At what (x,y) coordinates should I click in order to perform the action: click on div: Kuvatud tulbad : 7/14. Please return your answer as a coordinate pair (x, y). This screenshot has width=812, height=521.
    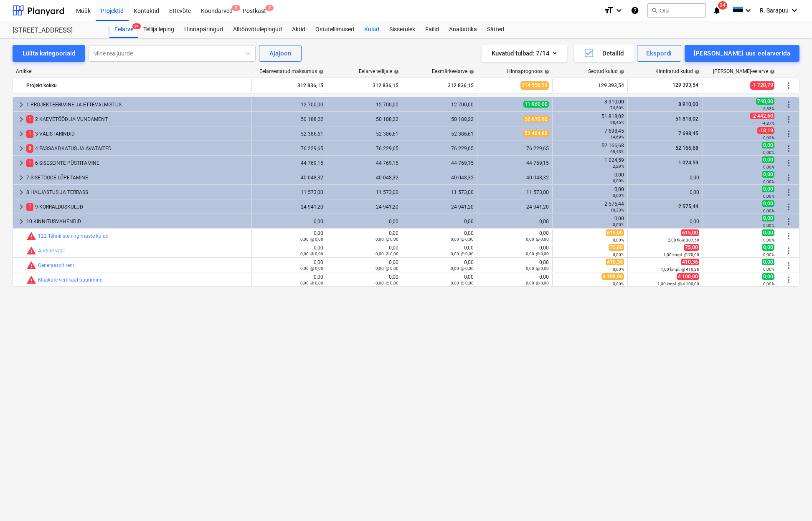
    Looking at the image, I should click on (524, 54).